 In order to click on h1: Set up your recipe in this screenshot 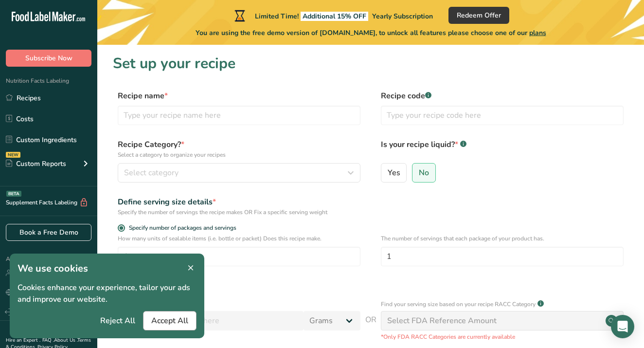, I will do `click(371, 63)`.